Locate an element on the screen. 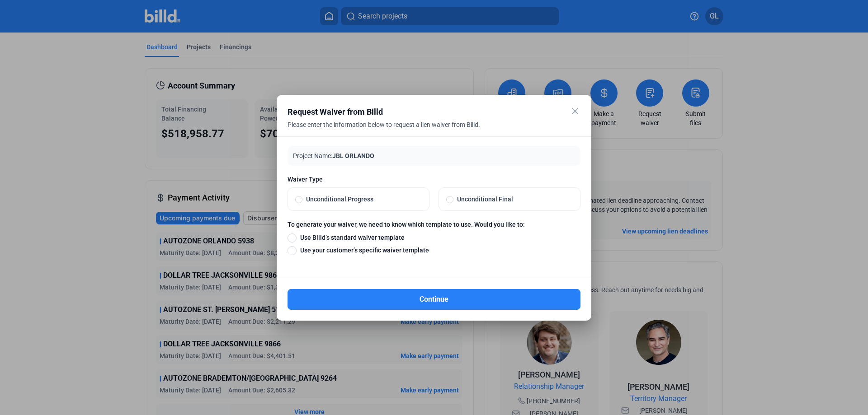 The width and height of the screenshot is (868, 415). mat-icon: close is located at coordinates (575, 111).